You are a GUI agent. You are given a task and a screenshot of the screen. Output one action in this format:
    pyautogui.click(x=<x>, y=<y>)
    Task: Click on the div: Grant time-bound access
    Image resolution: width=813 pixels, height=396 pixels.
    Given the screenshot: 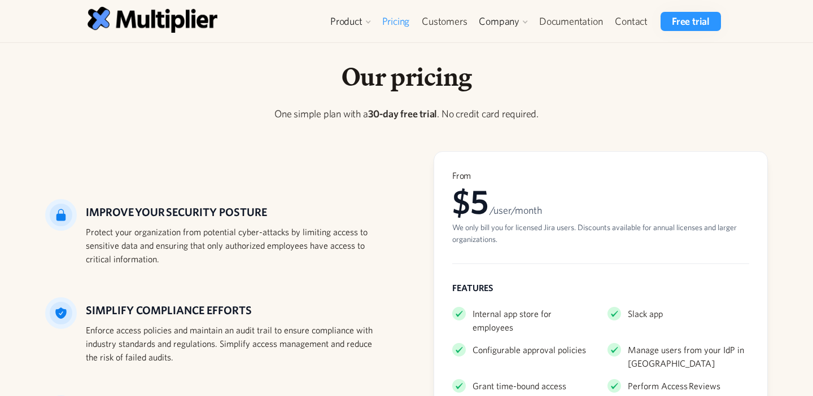 What is the action you would take?
    pyautogui.click(x=520, y=386)
    